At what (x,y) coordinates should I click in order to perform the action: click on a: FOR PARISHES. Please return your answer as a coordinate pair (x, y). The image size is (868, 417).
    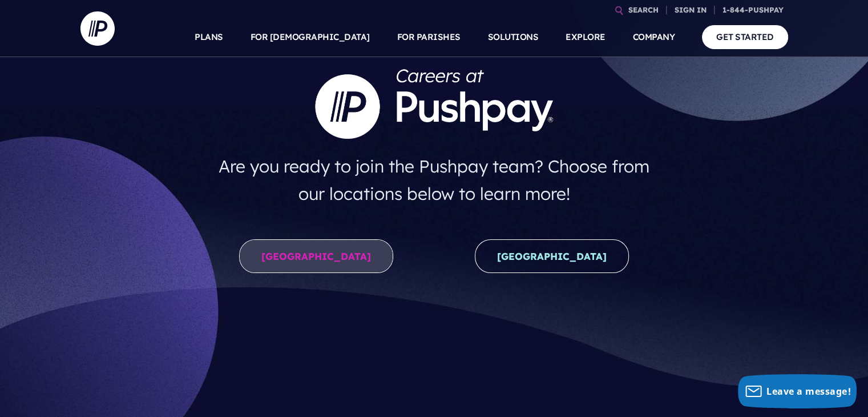
    Looking at the image, I should click on (428, 37).